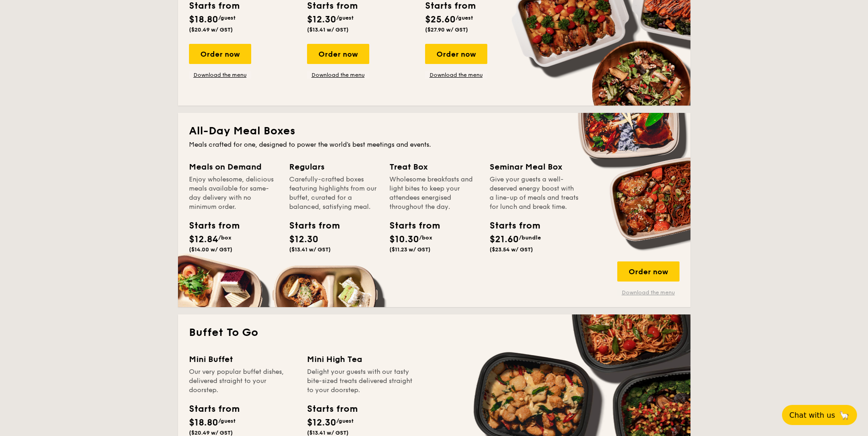 The image size is (868, 436). What do you see at coordinates (434, 145) in the screenshot?
I see `div: Meals crafted for one, designed to power the world's best meetings and events.` at bounding box center [434, 145].